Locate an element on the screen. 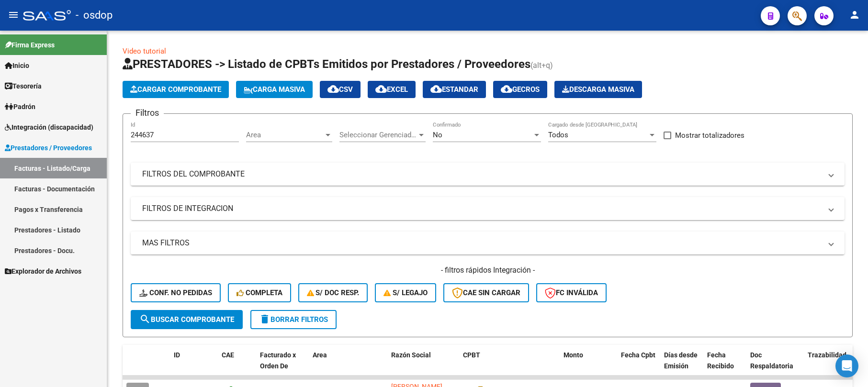 This screenshot has width=868, height=387. mat-icon: delete is located at coordinates (265, 319).